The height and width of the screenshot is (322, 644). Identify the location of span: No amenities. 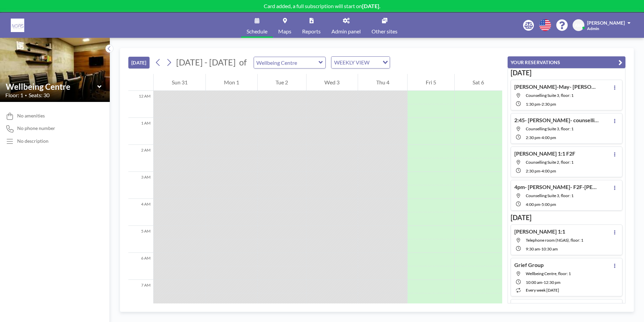
(31, 116).